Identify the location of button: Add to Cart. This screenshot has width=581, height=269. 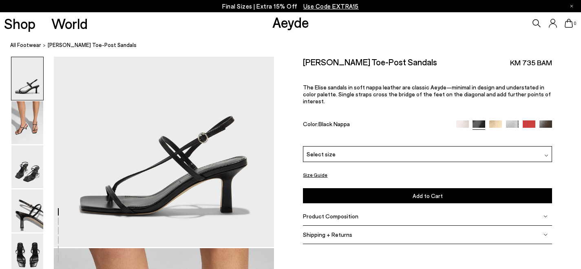
(428, 195).